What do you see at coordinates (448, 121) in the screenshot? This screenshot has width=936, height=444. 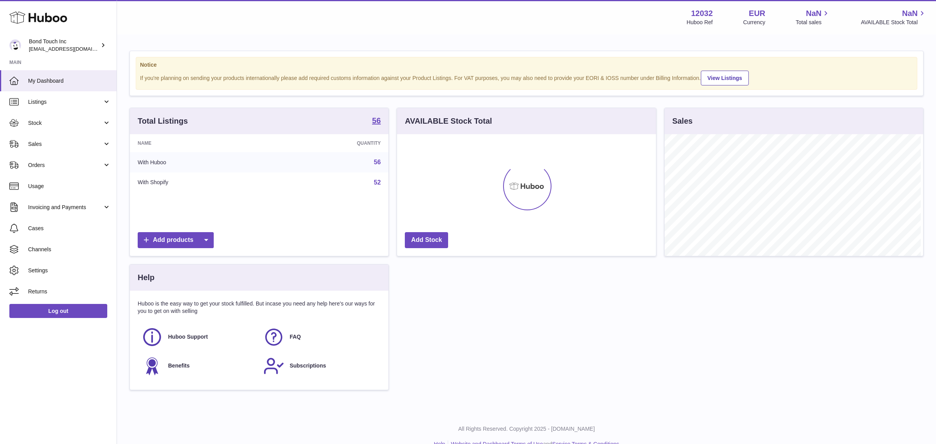 I see `h3: AVAILABLE Stock Total` at bounding box center [448, 121].